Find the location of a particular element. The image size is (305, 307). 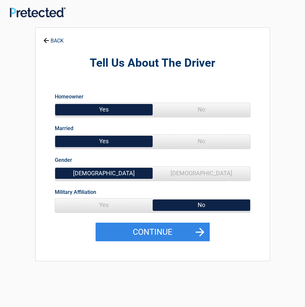

a: BACK is located at coordinates (54, 38).